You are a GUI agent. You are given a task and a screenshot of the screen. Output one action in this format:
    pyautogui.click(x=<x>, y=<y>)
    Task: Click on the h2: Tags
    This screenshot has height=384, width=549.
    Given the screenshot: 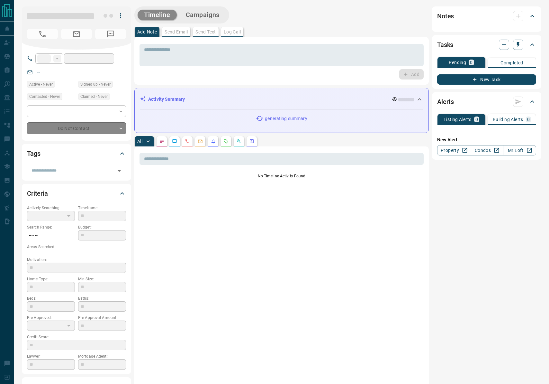 What is the action you would take?
    pyautogui.click(x=33, y=153)
    